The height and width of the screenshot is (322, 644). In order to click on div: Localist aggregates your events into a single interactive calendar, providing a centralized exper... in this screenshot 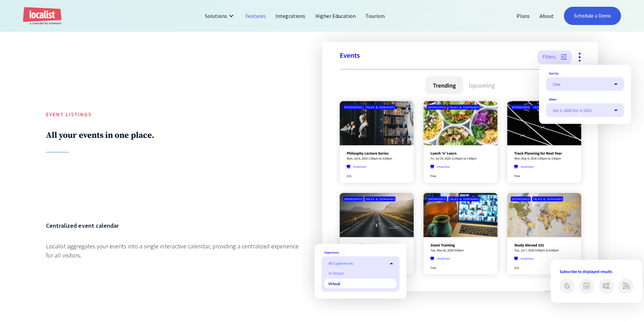, I will do `click(172, 251)`.